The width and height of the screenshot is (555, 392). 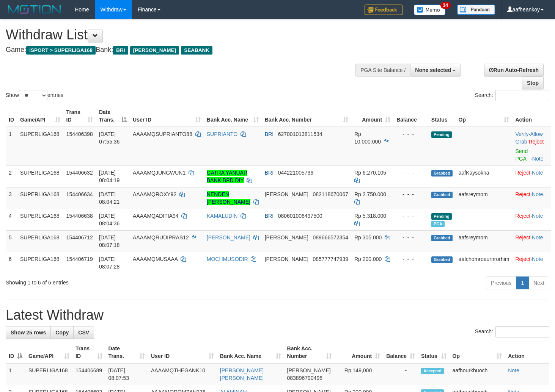 What do you see at coordinates (11, 263) in the screenshot?
I see `td: 6` at bounding box center [11, 263].